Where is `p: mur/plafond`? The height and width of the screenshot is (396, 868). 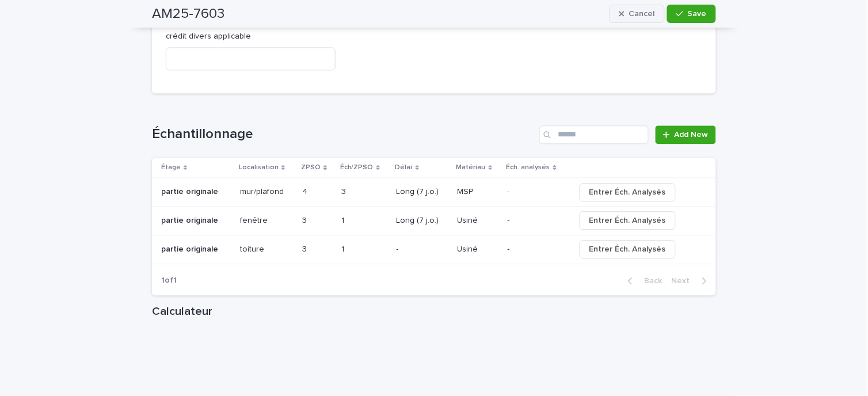
p: mur/plafond is located at coordinates (264, 191).